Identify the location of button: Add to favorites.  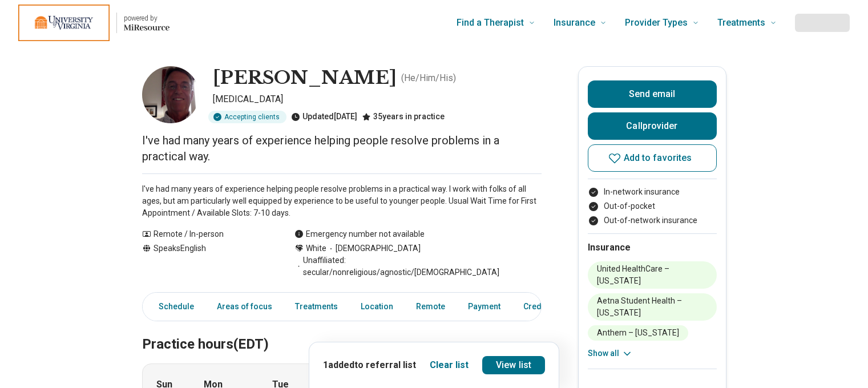
(652, 158).